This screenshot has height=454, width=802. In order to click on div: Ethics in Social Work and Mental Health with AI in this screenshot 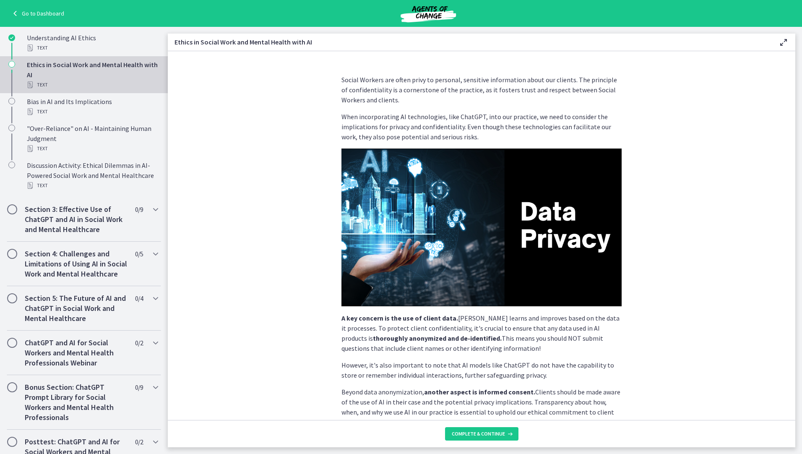, I will do `click(92, 75)`.